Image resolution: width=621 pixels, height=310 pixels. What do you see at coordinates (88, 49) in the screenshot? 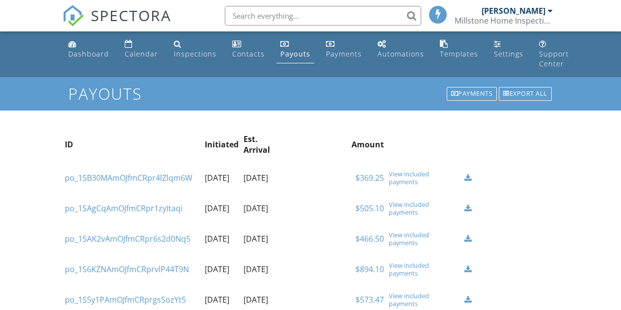
I see `a: Dashboard` at bounding box center [88, 49].